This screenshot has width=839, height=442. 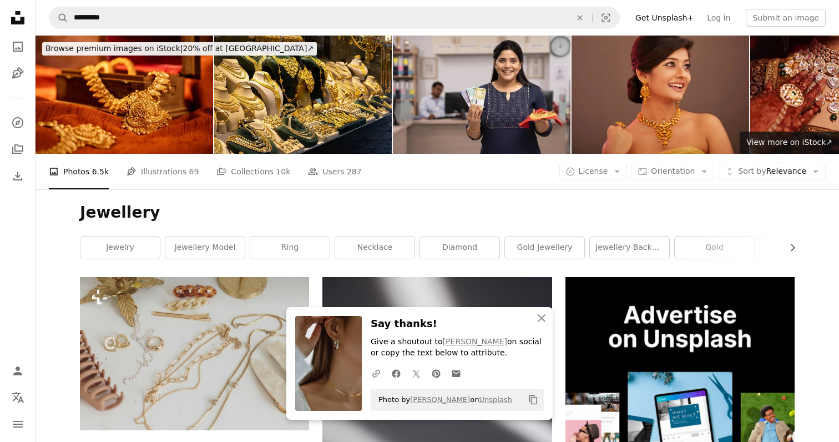 I want to click on a: Collections, so click(x=18, y=149).